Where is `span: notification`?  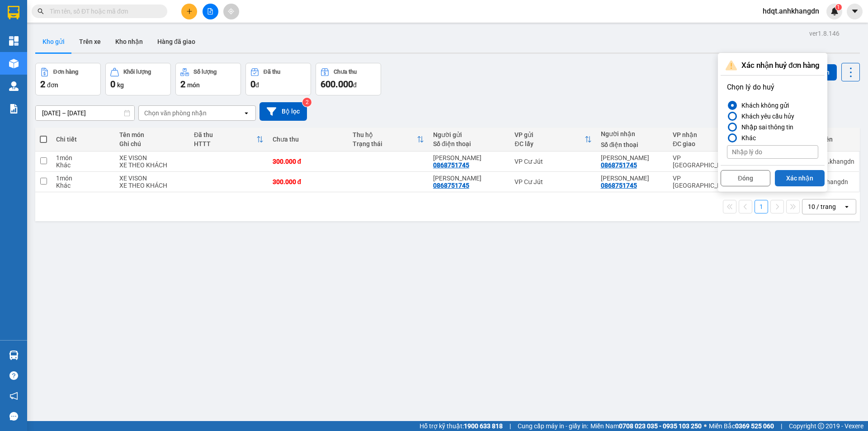 span: notification is located at coordinates (13, 396).